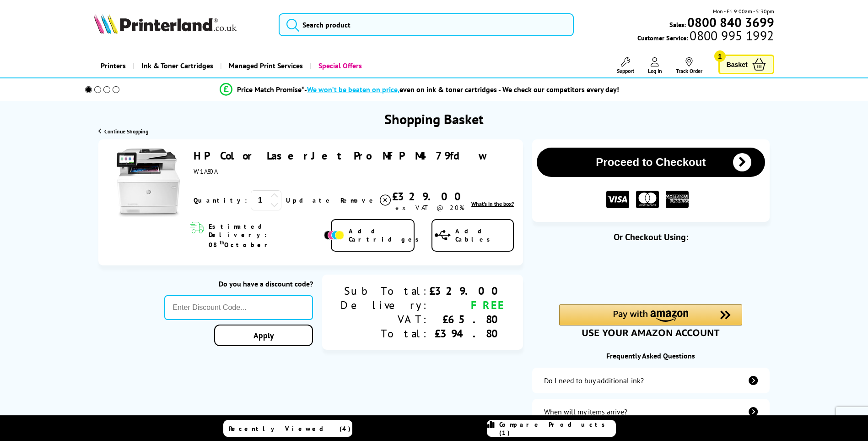 Image resolution: width=868 pixels, height=441 pixels. What do you see at coordinates (493, 203) in the screenshot?
I see `span: What's in the box?` at bounding box center [493, 203].